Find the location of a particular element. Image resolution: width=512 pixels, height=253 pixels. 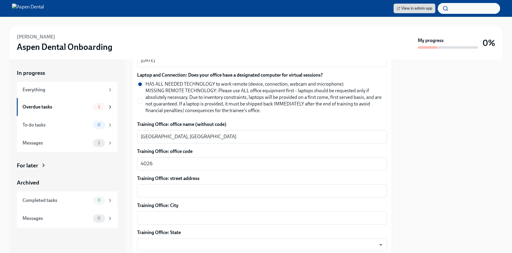

h3: Aspen Dental Onboarding is located at coordinates (65, 47).